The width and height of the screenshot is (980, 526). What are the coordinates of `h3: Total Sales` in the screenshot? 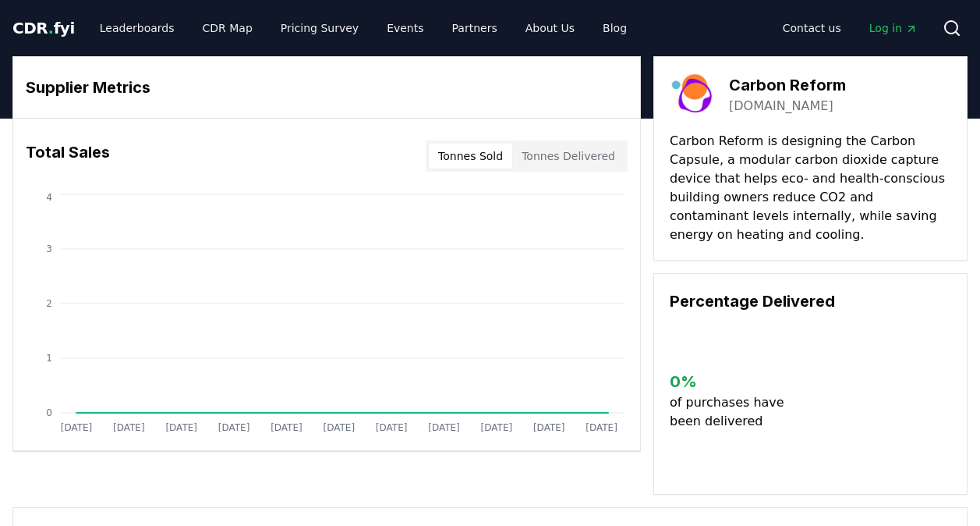 It's located at (68, 156).